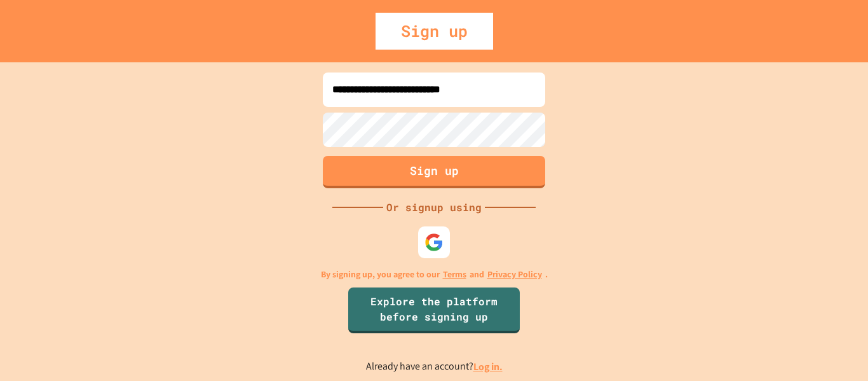 The image size is (868, 381). I want to click on a: Explore the platform before signing up, so click(434, 310).